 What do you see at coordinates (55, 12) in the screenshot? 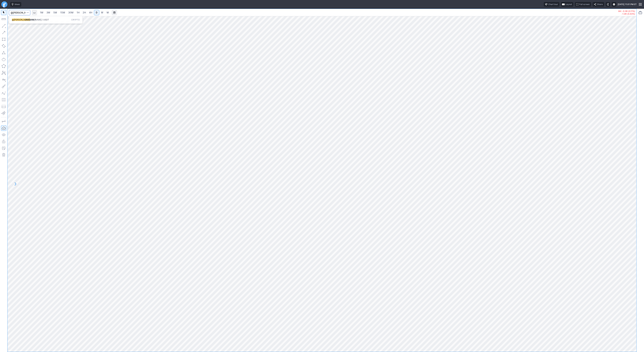
I see `span: 5M` at bounding box center [55, 12].